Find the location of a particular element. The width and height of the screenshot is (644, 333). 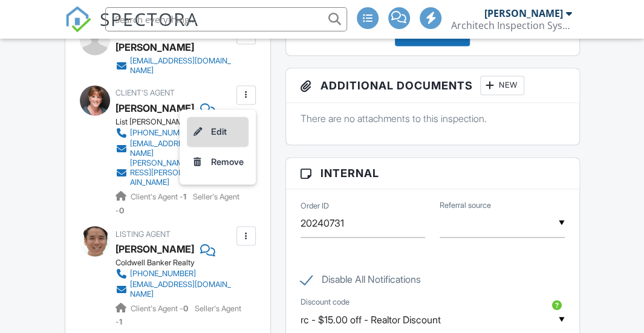

h3: Additional Documents is located at coordinates (432, 85).